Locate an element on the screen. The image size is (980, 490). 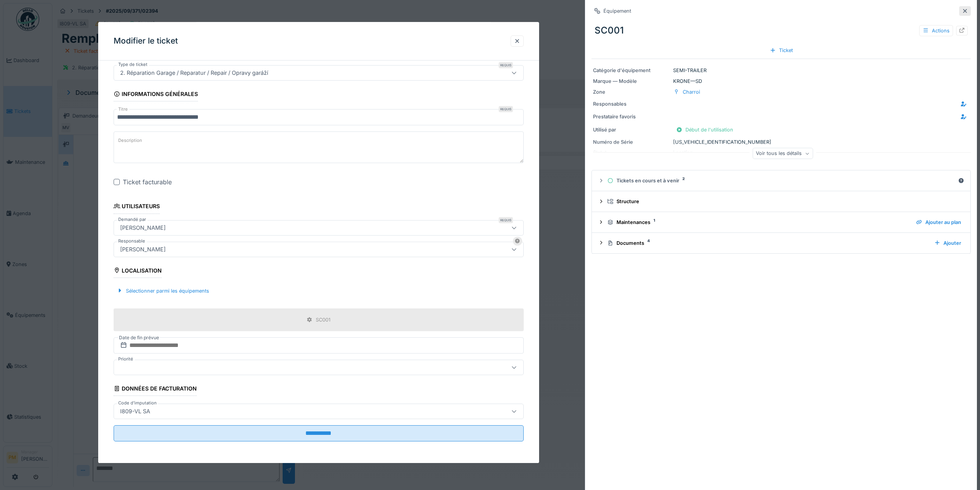
div: Structure is located at coordinates (784, 201).